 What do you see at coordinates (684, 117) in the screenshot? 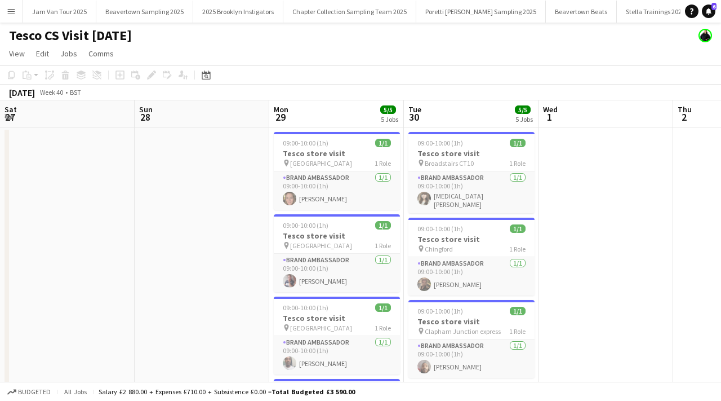
I see `span: 2` at bounding box center [684, 117].